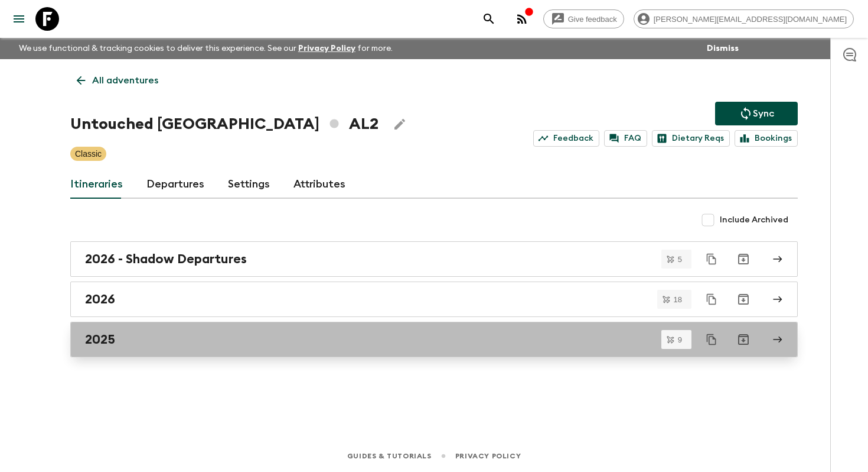 The height and width of the screenshot is (472, 868). I want to click on span: 18, so click(678, 299).